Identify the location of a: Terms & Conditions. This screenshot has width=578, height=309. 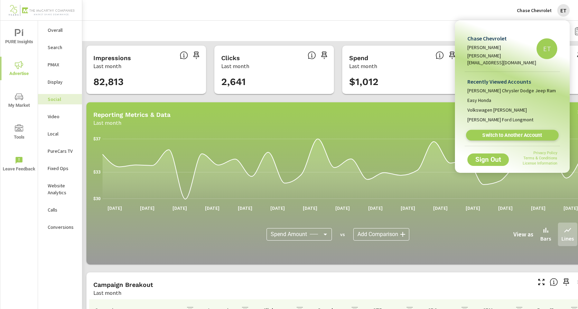
(541, 158).